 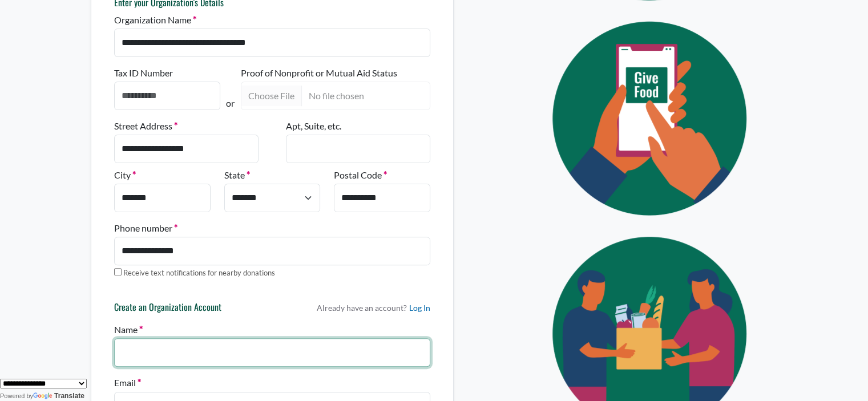 What do you see at coordinates (143, 73) in the screenshot?
I see `label: Tax ID Number` at bounding box center [143, 73].